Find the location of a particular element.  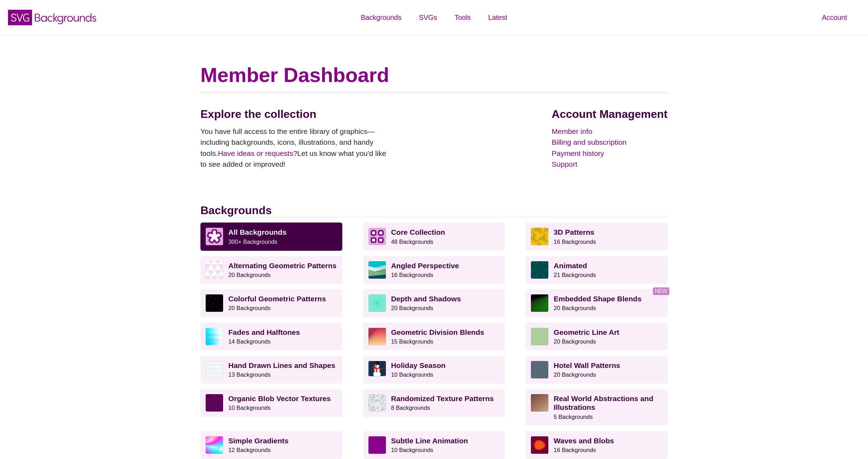

img: geometric web of connecting lines is located at coordinates (539, 336).